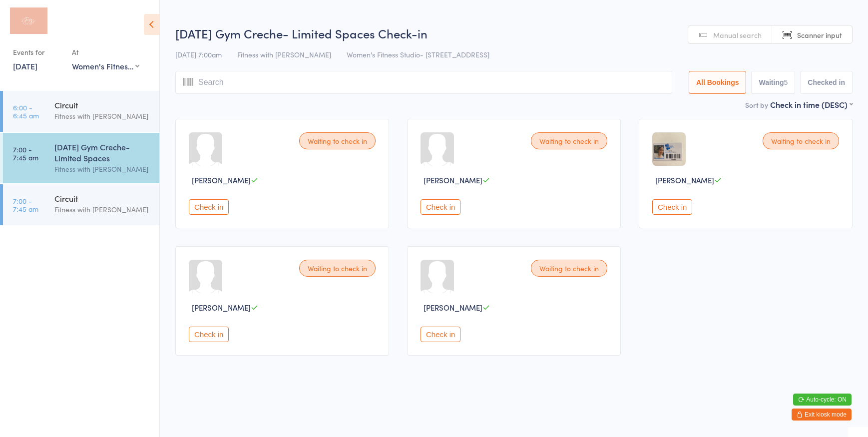 The image size is (868, 437). Describe the element at coordinates (668, 149) in the screenshot. I see `img: image1683536039.png` at that location.